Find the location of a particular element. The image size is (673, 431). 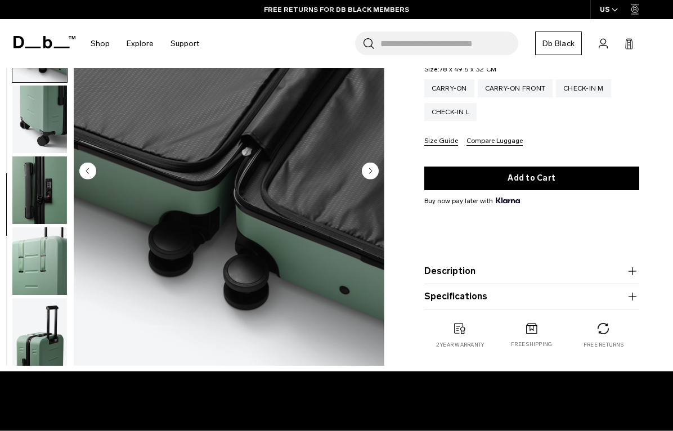

button: Next slide is located at coordinates (370, 172).